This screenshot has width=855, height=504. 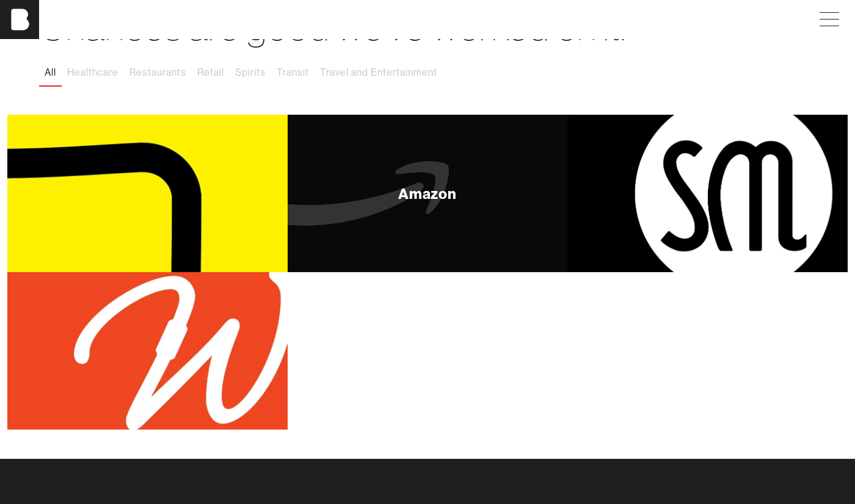 What do you see at coordinates (93, 73) in the screenshot?
I see `button: Healthcare` at bounding box center [93, 73].